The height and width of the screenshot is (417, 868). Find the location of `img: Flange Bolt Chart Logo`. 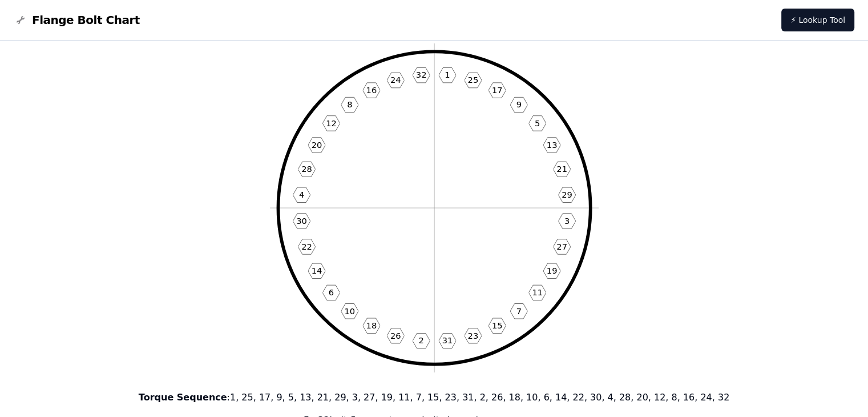

img: Flange Bolt Chart Logo is located at coordinates (21, 20).